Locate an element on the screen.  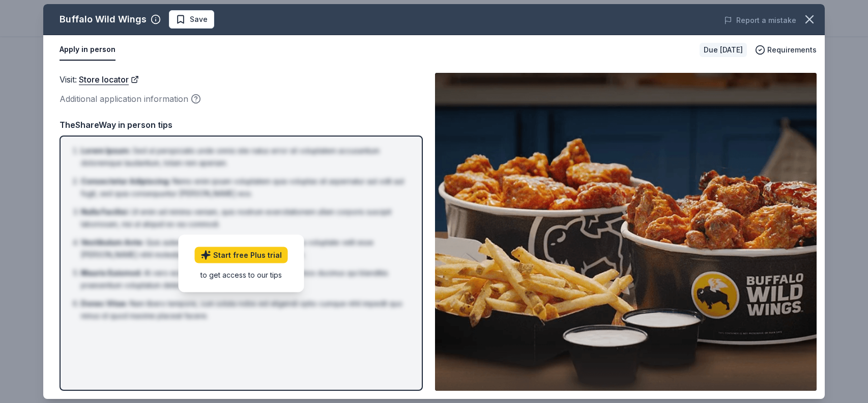
li: Ut enim ad minima veniam, quis nostrum exercitationem ullam corporis suscipit laboriosam, nisi ut... is located at coordinates (245, 218).